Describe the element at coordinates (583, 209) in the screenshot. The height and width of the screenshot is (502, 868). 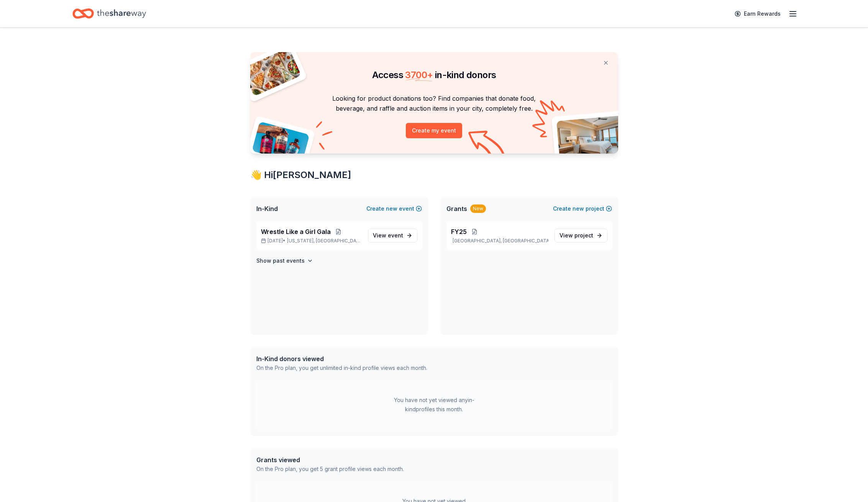
I see `button: Createnewproject` at that location.